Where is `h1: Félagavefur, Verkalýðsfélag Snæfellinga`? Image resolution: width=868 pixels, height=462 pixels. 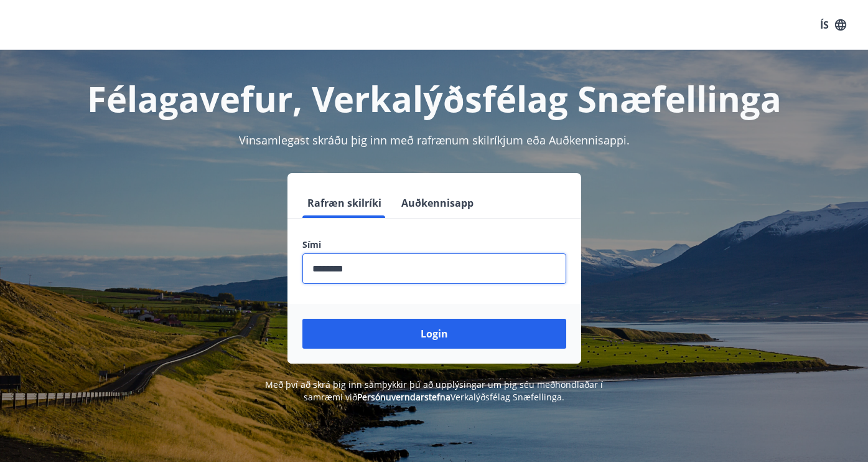 h1: Félagavefur, Verkalýðsfélag Snæfellinga is located at coordinates (434, 99).